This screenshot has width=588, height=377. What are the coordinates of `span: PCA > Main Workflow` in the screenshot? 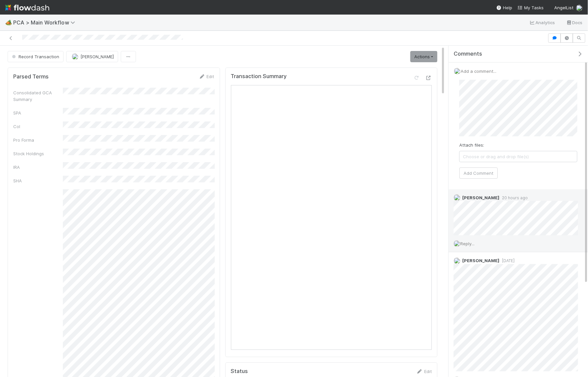 It's located at (46, 22).